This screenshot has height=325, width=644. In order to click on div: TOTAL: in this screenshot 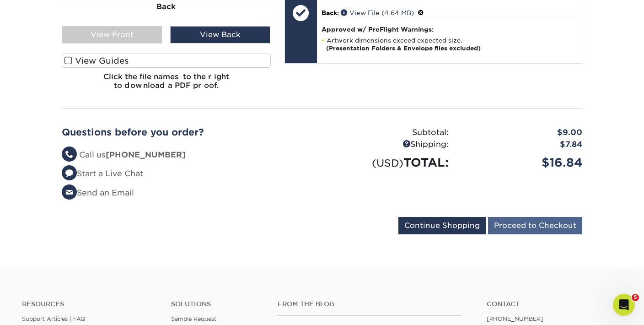, I will do `click(389, 163)`.